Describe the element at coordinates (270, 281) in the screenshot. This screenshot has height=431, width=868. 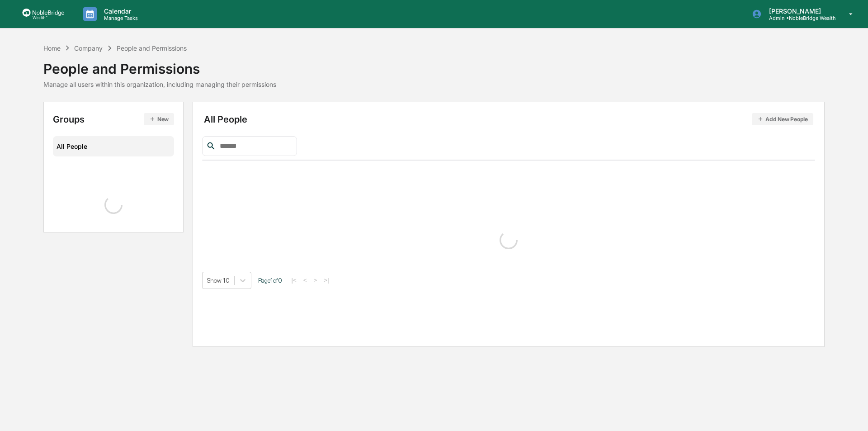
I see `span: Page 1 of 0` at that location.